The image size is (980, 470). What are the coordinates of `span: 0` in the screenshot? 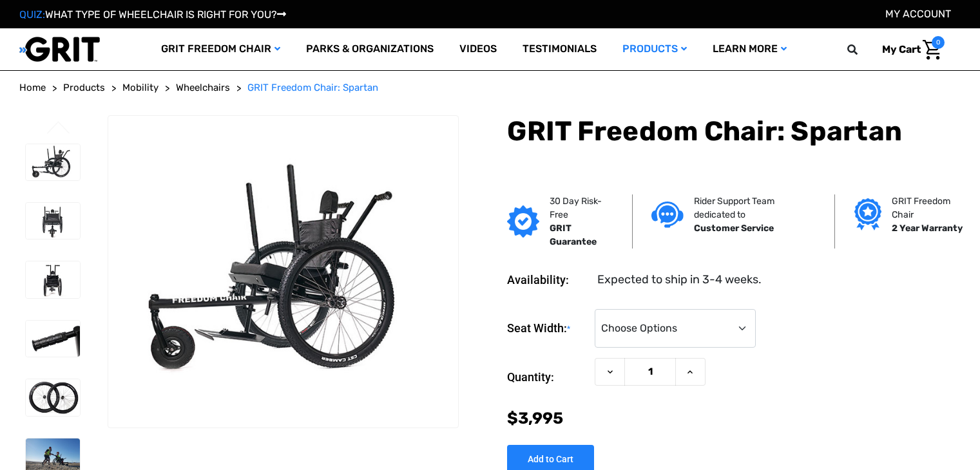 It's located at (937, 43).